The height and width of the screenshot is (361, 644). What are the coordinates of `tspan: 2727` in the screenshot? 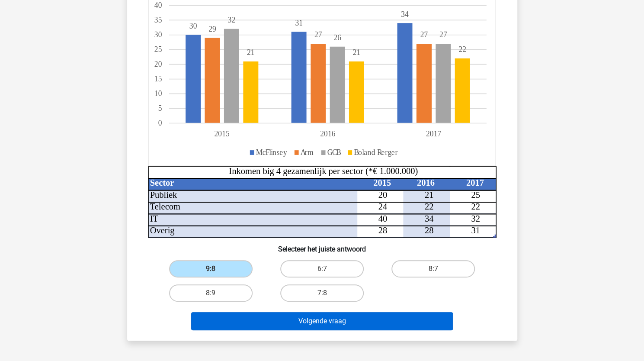 It's located at (370, 34).